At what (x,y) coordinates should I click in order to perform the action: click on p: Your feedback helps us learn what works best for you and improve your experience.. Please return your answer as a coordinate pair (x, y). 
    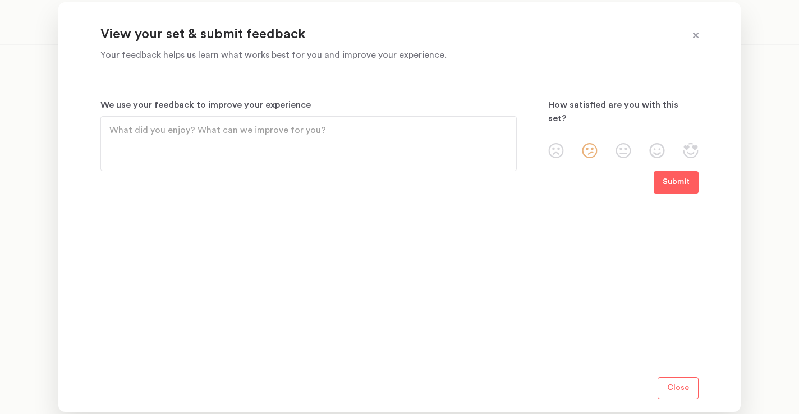
    Looking at the image, I should click on (386, 55).